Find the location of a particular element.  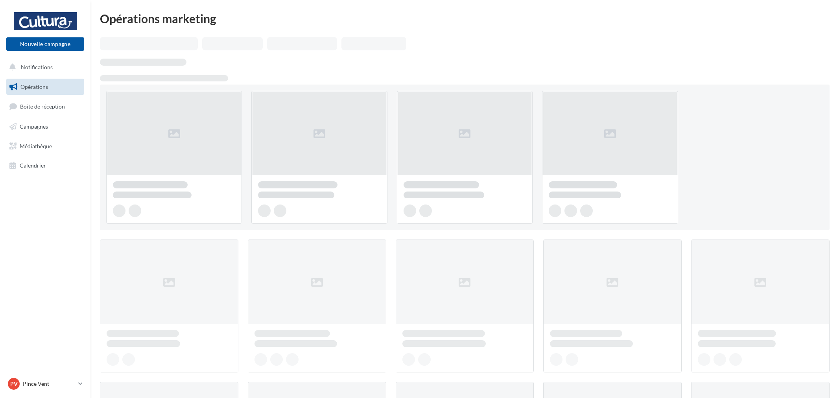

span: Médiathèque is located at coordinates (36, 146).